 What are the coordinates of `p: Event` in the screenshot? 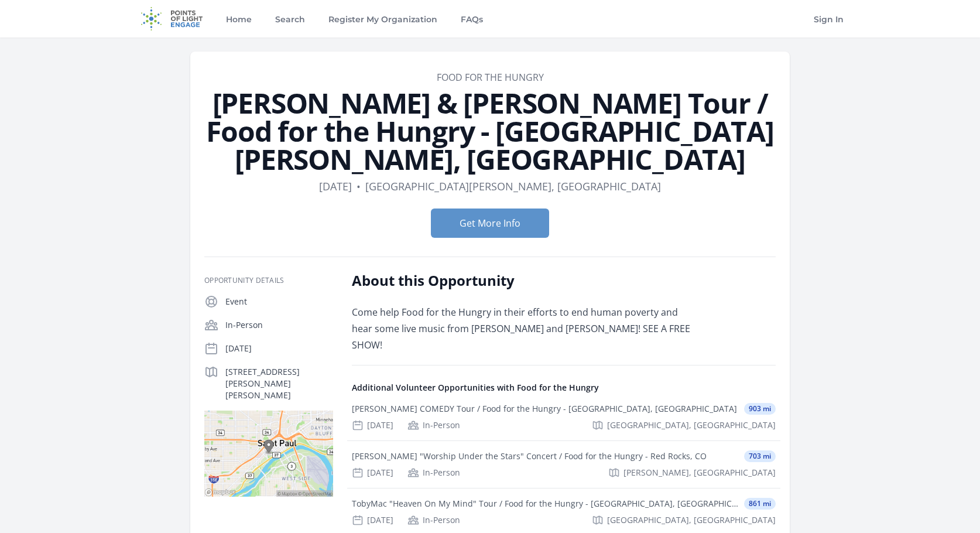 It's located at (279, 301).